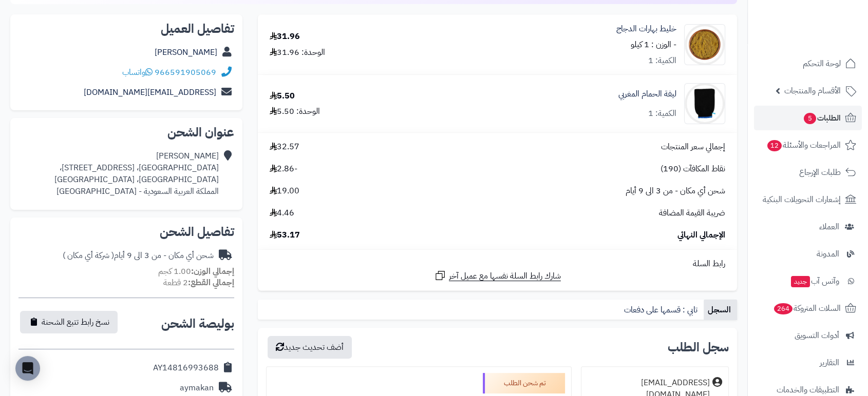  What do you see at coordinates (646, 29) in the screenshot?
I see `a: خليط بهارات الدجاج` at bounding box center [646, 29].